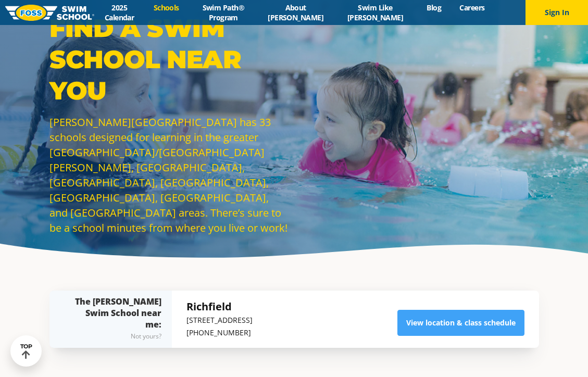 This screenshot has width=588, height=377. What do you see at coordinates (433, 7) in the screenshot?
I see `a: Blog` at bounding box center [433, 7].